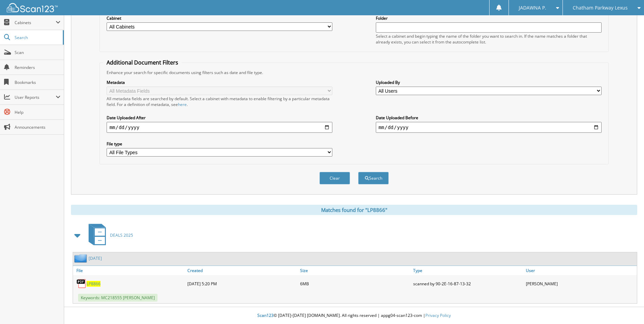 This screenshot has width=644, height=324. What do you see at coordinates (93, 284) in the screenshot?
I see `span: LP8866` at bounding box center [93, 284].